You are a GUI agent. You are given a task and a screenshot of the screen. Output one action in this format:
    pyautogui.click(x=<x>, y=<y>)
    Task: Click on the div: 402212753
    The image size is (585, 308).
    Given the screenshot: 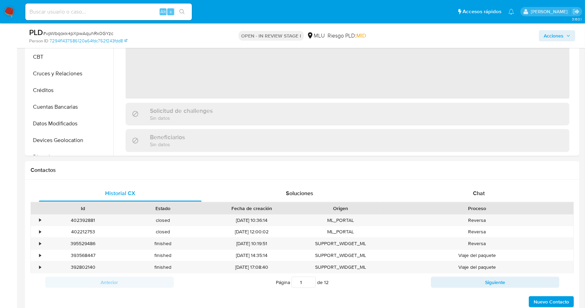 What is the action you would take?
    pyautogui.click(x=83, y=231)
    